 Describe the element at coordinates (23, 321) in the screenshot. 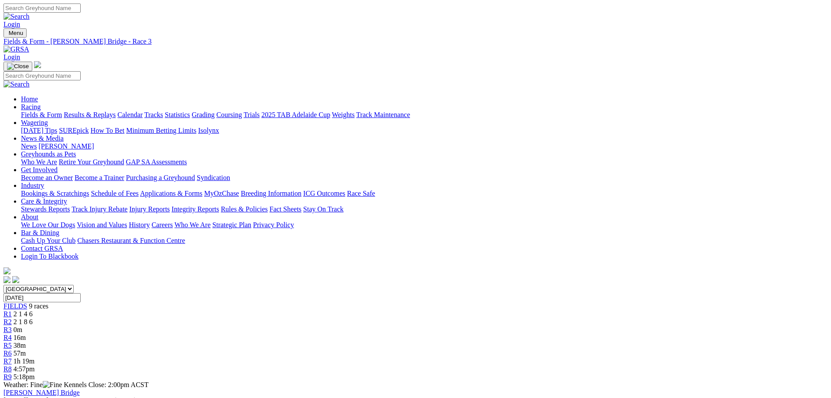

I see `span: 2 1 8 6` at that location.